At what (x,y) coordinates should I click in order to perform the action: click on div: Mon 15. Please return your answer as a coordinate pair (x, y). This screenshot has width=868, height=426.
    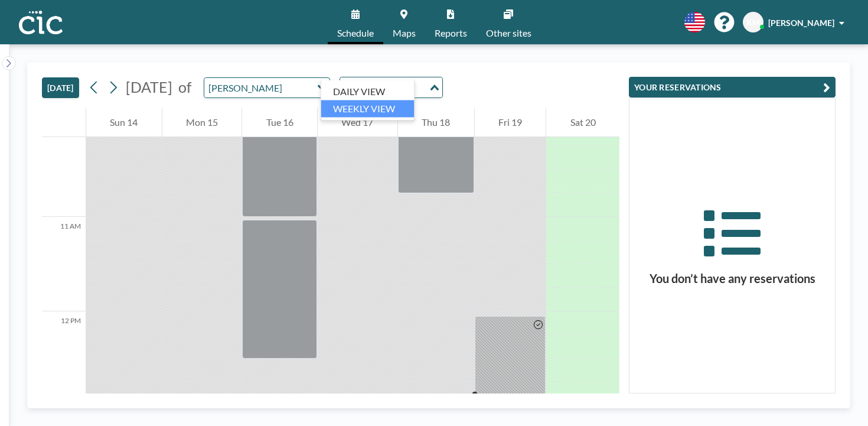
    Looking at the image, I should click on (202, 122).